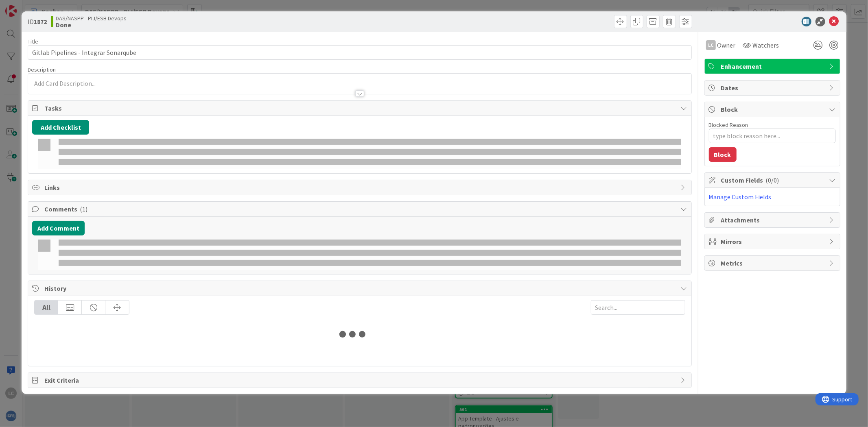 This screenshot has width=868, height=427. I want to click on span: Dates, so click(773, 88).